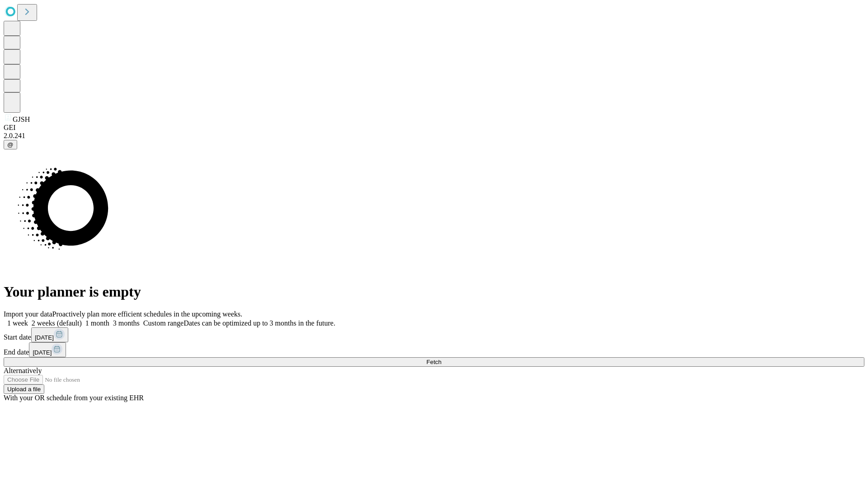 The image size is (868, 489). What do you see at coordinates (163, 323) in the screenshot?
I see `span: Custom range` at bounding box center [163, 323].